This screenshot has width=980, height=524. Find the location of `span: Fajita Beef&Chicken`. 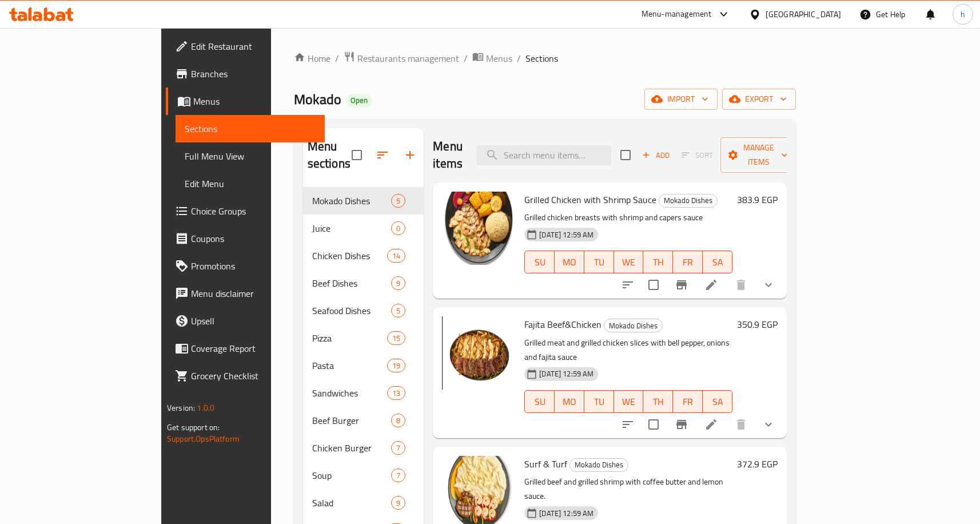

span: Fajita Beef&Chicken is located at coordinates (563, 324).